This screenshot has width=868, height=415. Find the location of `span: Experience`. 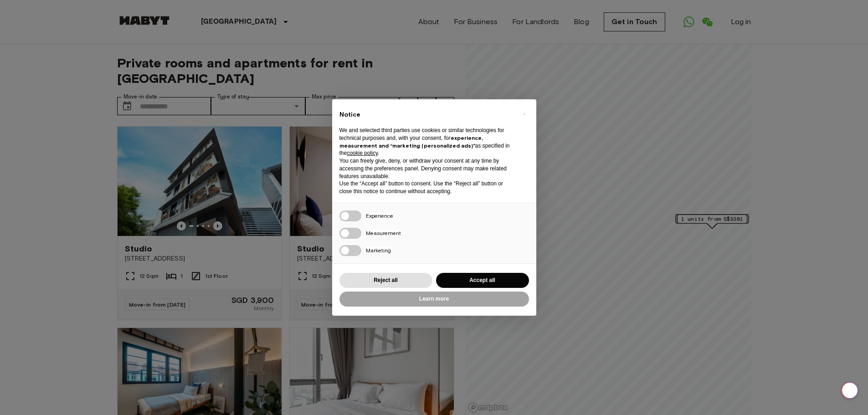

span: Experience is located at coordinates (380, 215).